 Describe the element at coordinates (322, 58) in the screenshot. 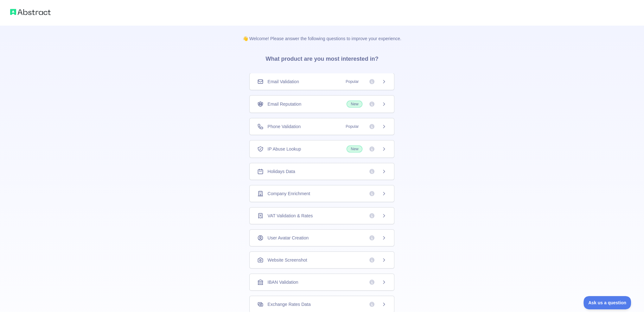

I see `h3: What product are you most interested in?` at that location.